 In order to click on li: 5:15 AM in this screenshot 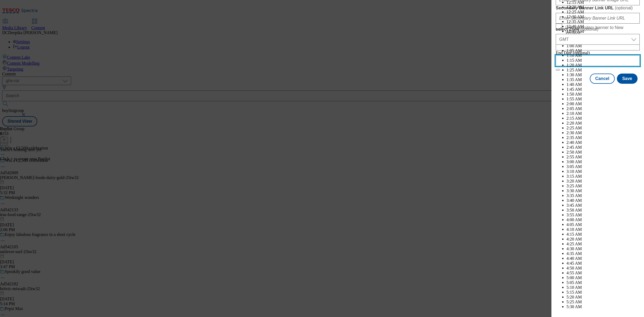, I will do `click(603, 293)`.